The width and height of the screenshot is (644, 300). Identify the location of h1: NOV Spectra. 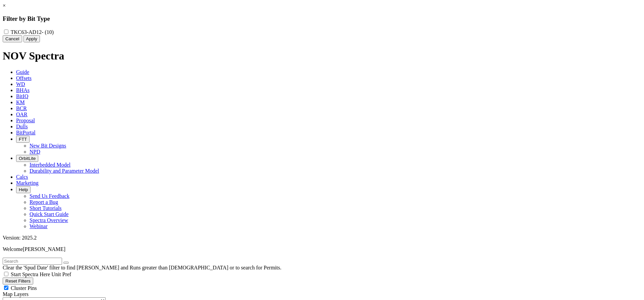
(322, 56).